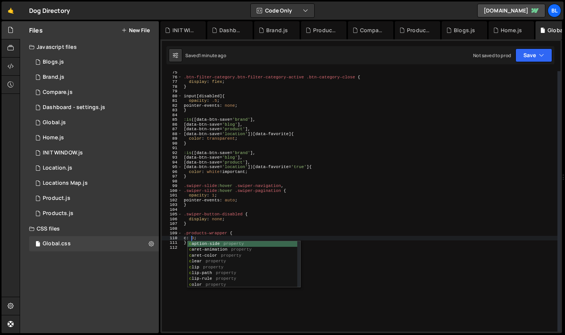 This screenshot has width=565, height=335. Describe the element at coordinates (172, 148) in the screenshot. I see `div: 91` at that location.